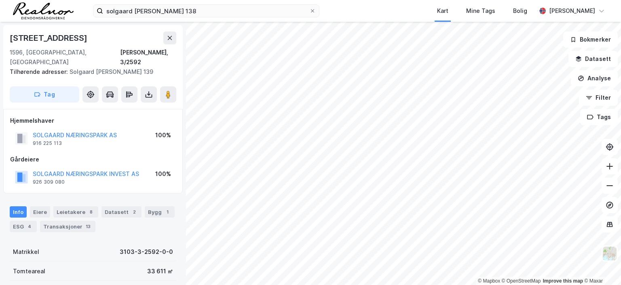 The height and width of the screenshot is (285, 621). What do you see at coordinates (91, 212) in the screenshot?
I see `div: 8` at bounding box center [91, 212].